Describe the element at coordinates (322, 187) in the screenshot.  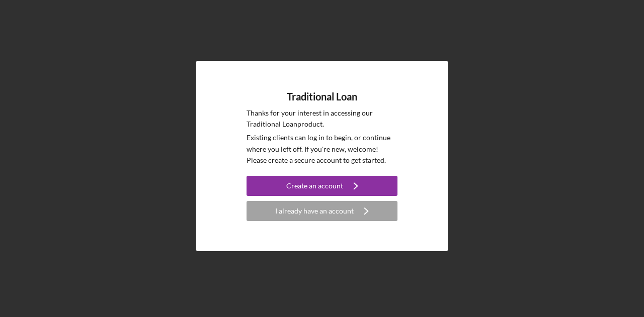
I see `a: Create an account` at that location.